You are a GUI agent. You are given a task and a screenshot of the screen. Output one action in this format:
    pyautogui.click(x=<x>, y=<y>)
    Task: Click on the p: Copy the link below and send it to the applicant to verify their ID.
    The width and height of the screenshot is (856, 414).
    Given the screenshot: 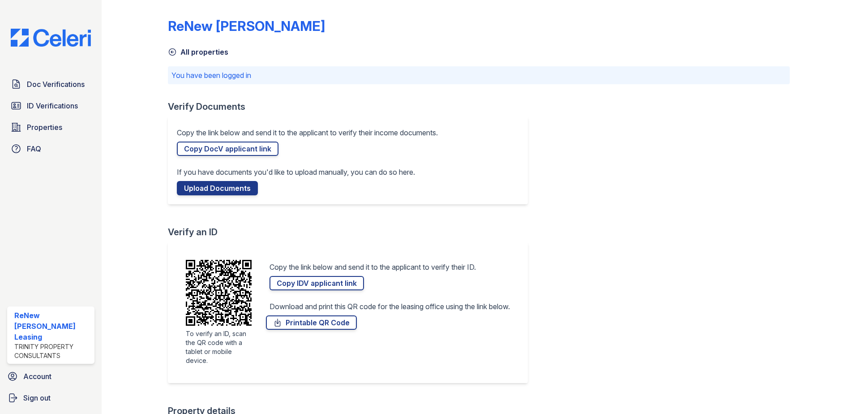 What is the action you would take?
    pyautogui.click(x=373, y=267)
    